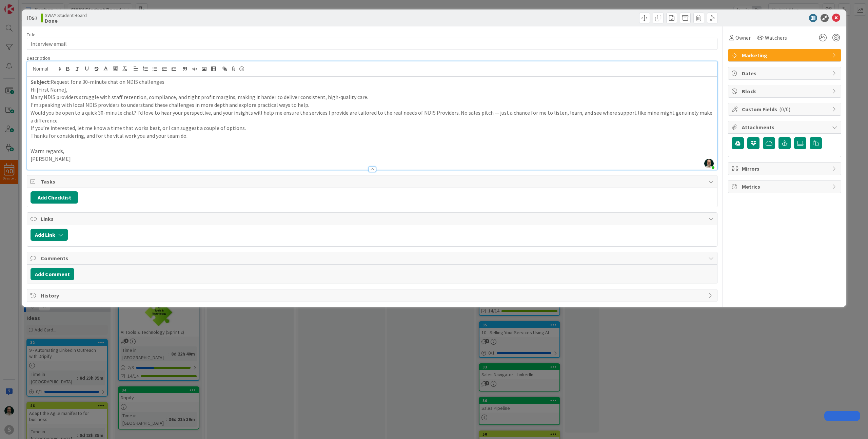 Image resolution: width=868 pixels, height=439 pixels. What do you see at coordinates (35, 18) in the screenshot?
I see `b: 57` at bounding box center [35, 18].